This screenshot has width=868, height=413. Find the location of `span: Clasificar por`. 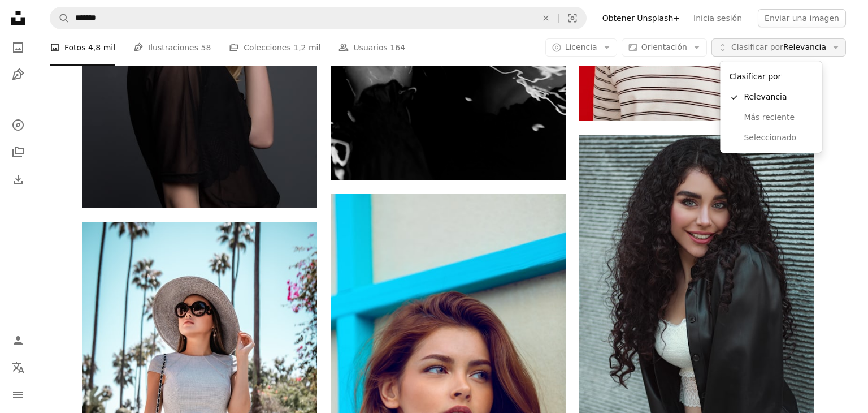

span: Clasificar por is located at coordinates (757, 47).